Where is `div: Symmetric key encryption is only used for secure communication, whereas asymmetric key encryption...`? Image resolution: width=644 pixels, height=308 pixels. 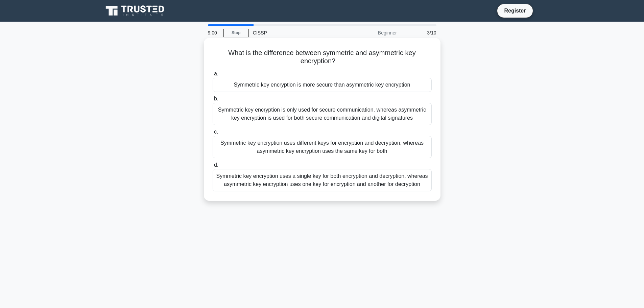
div: Symmetric key encryption is only used for secure communication, whereas asymmetric key encryption... is located at coordinates (322, 114).